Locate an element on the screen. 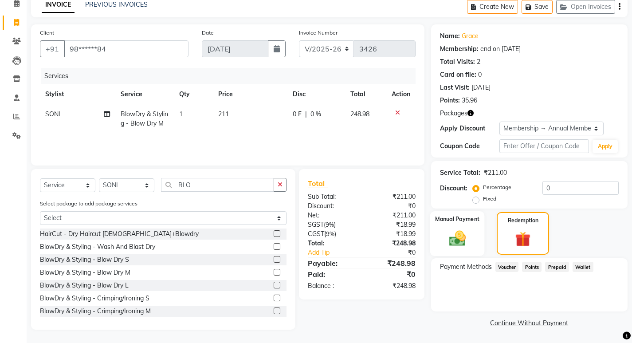 Image resolution: width=632 pixels, height=343 pixels. input: Enter Offer / Coupon Code is located at coordinates (544, 146).